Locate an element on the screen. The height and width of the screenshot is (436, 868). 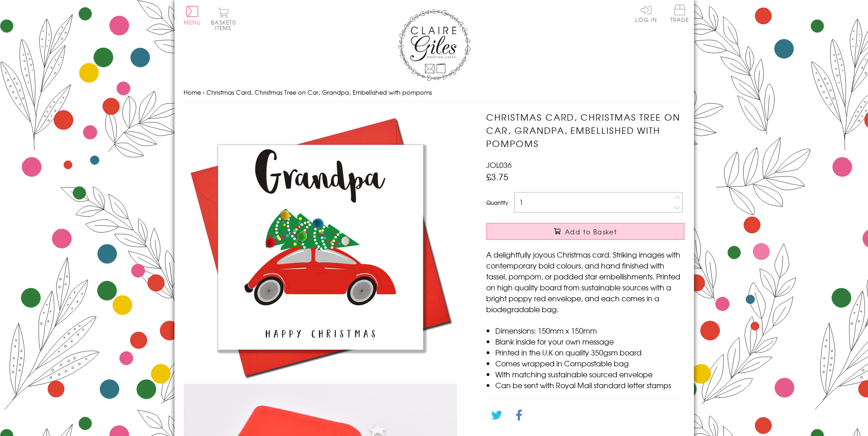
li: Blank inside for your own message is located at coordinates (589, 342).